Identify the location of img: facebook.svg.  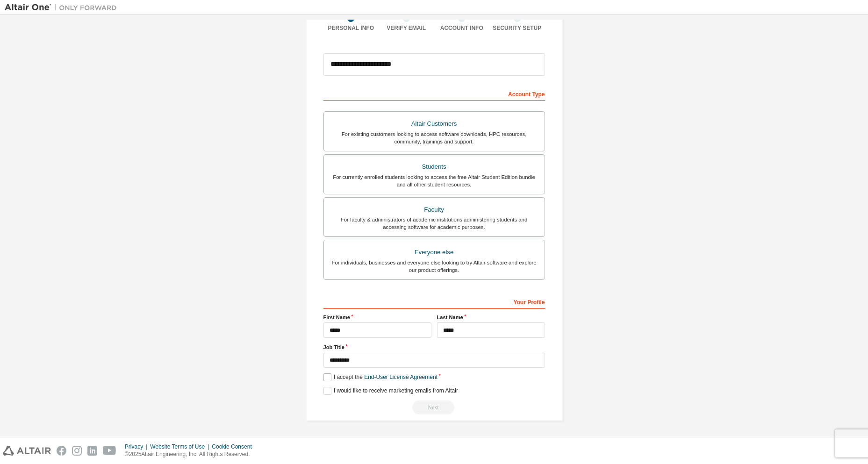
(61, 451).